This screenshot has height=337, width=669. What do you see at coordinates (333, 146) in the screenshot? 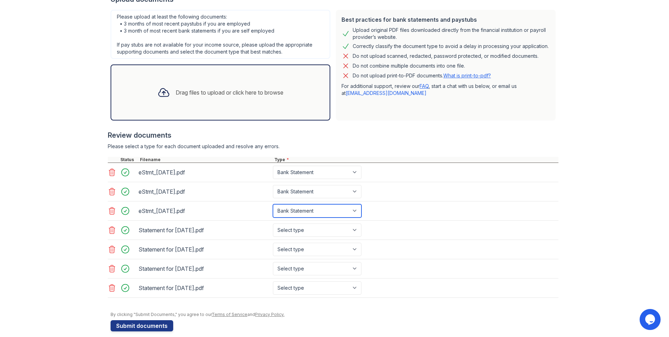
I see `div: Please select a type for each document uploaded and resolve any errors.` at bounding box center [333, 146].